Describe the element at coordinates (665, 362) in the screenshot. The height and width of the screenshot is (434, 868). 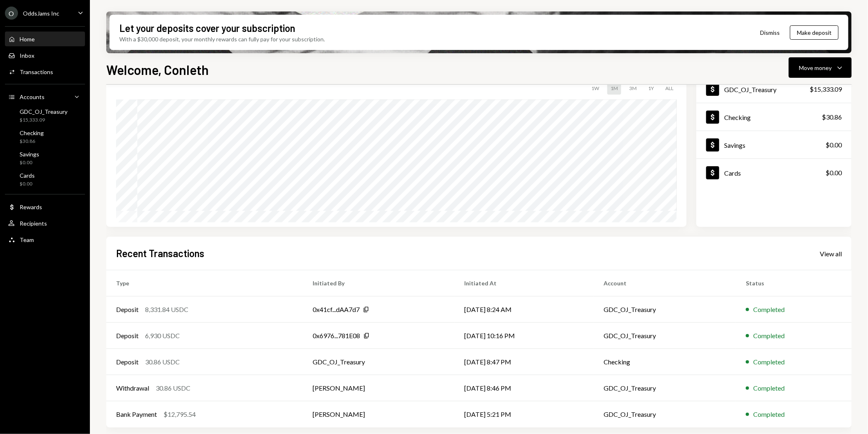
I see `td: Checking` at that location.